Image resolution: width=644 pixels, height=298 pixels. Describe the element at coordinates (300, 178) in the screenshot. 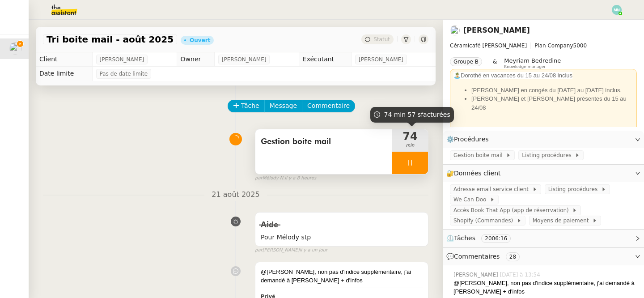

I see `span: il y a 8 heures` at that location.